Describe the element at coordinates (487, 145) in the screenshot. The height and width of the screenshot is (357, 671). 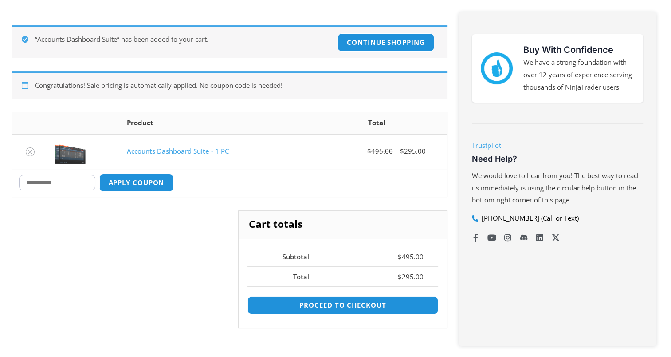
I see `a: Trustpilot` at that location.